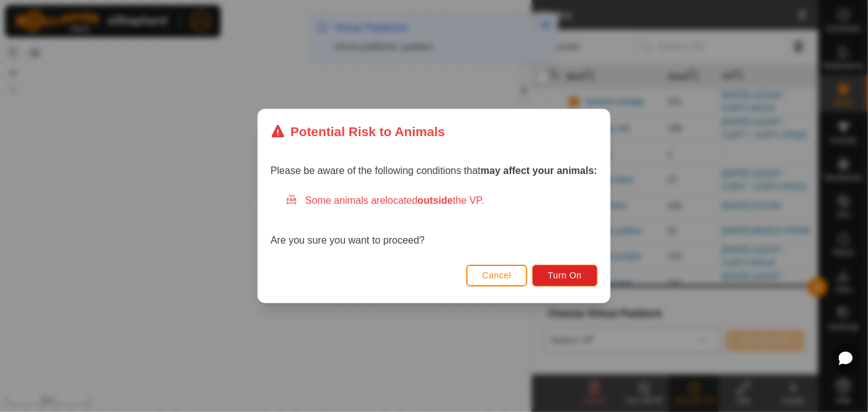 The width and height of the screenshot is (868, 412). Describe the element at coordinates (434, 221) in the screenshot. I see `div: Are you sure you want to proceed?` at that location.